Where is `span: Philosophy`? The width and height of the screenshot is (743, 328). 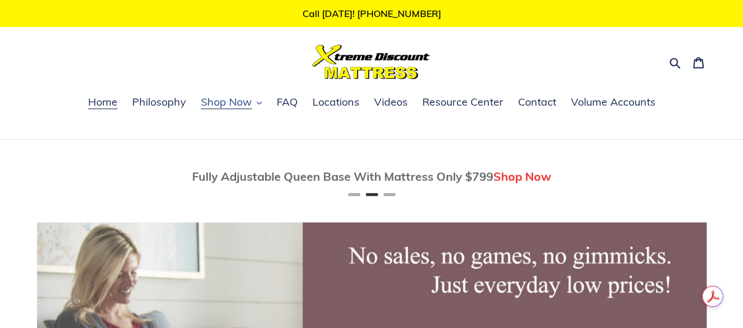
span: Philosophy is located at coordinates (159, 102).